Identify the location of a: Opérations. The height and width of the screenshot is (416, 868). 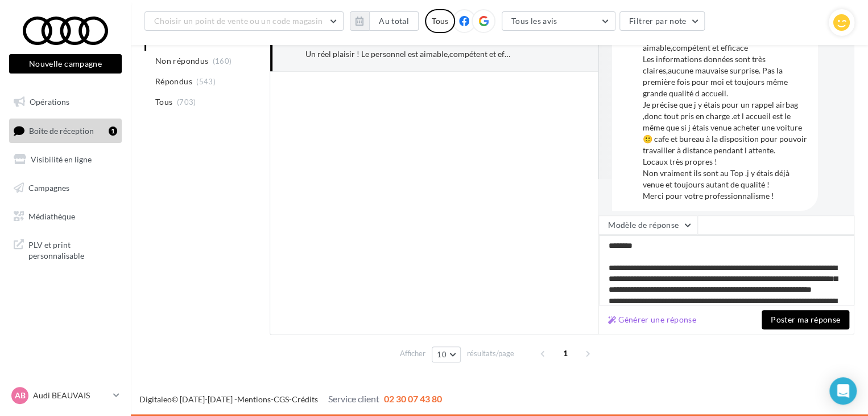
(65, 102).